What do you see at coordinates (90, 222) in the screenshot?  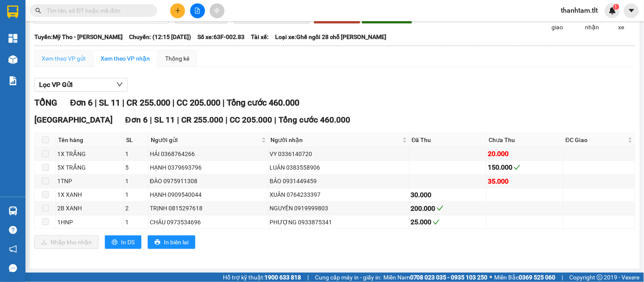 I see `div: 1HNP` at bounding box center [90, 222].